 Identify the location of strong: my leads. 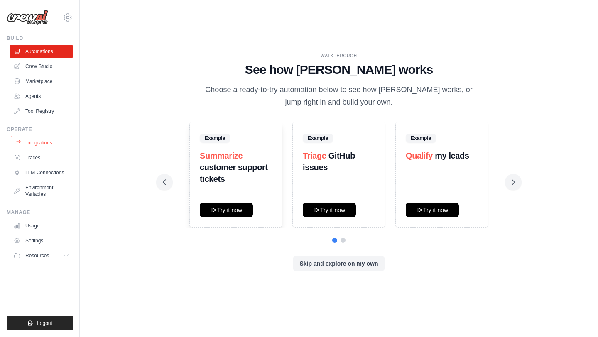
(452, 156).